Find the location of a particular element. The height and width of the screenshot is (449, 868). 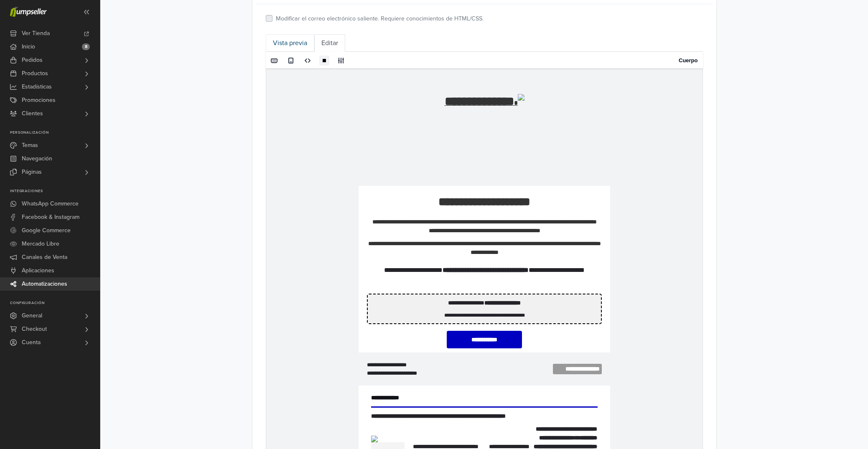

span: Ver Tienda is located at coordinates (35, 33).